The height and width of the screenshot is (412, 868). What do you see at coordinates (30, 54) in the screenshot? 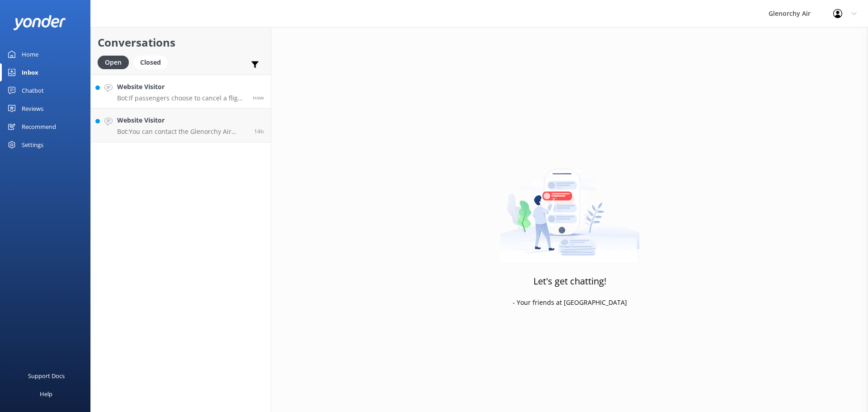
I see `div: Home` at bounding box center [30, 54].